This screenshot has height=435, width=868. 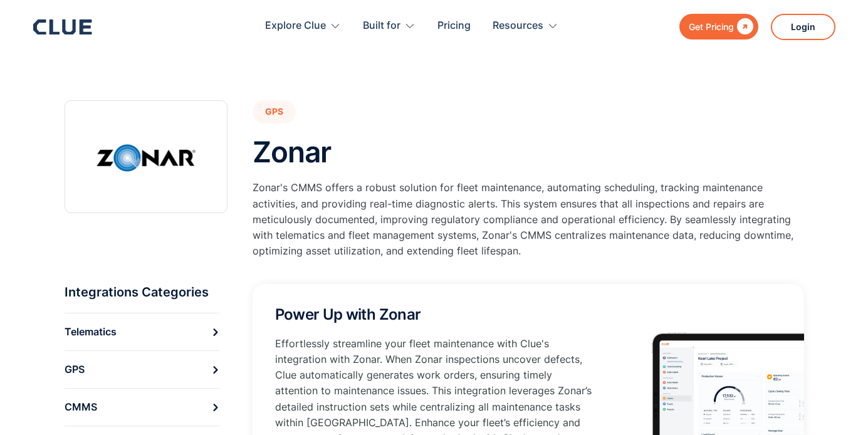 I want to click on div: Get Pricing, so click(x=711, y=27).